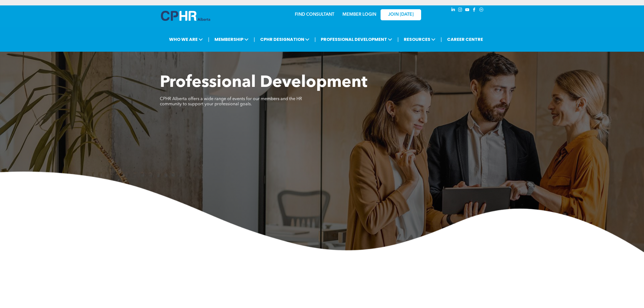 This screenshot has height=308, width=644. Describe the element at coordinates (231, 101) in the screenshot. I see `span: CPHR Alberta offers a wide range of events for our members and the HR community to support your p...` at that location.